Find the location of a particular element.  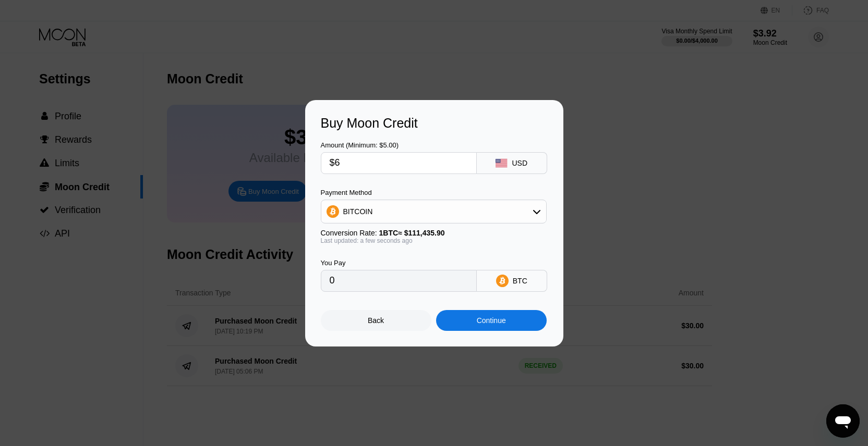

div: BTC is located at coordinates (520, 281).